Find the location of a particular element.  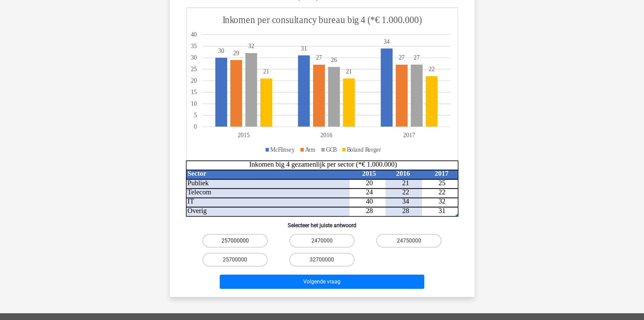

tspan: 35 is located at coordinates (194, 46).